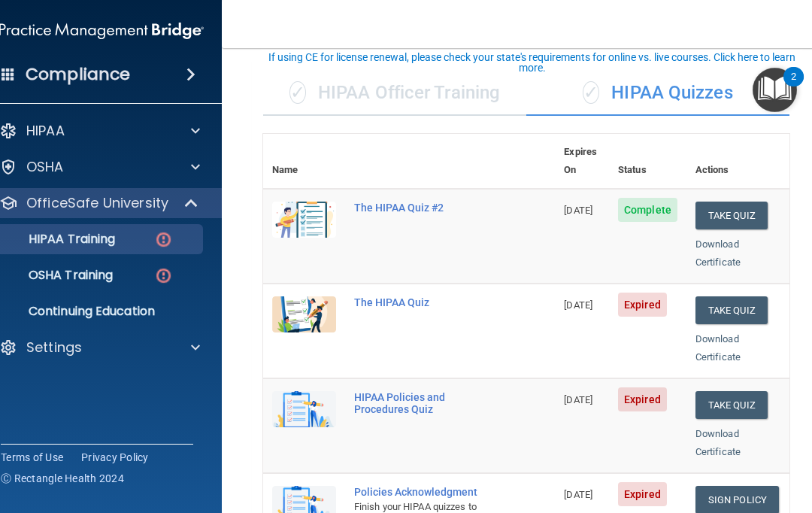  What do you see at coordinates (45, 131) in the screenshot?
I see `p: HIPAA` at bounding box center [45, 131].